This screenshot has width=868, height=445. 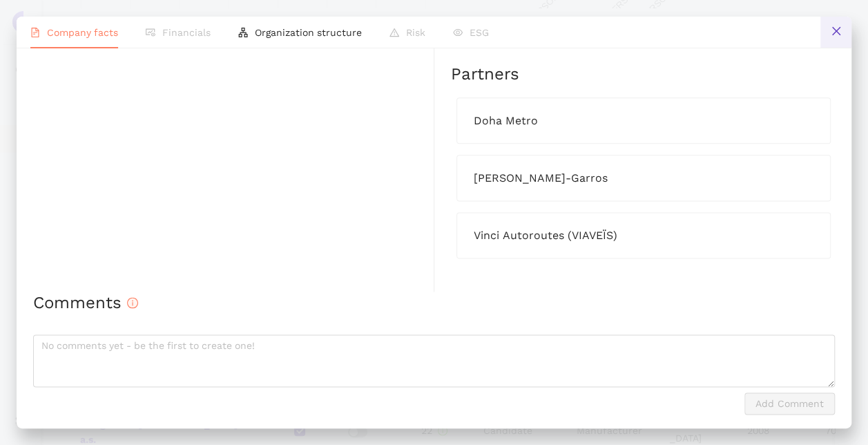 What do you see at coordinates (479, 32) in the screenshot?
I see `span: ESG` at bounding box center [479, 32].